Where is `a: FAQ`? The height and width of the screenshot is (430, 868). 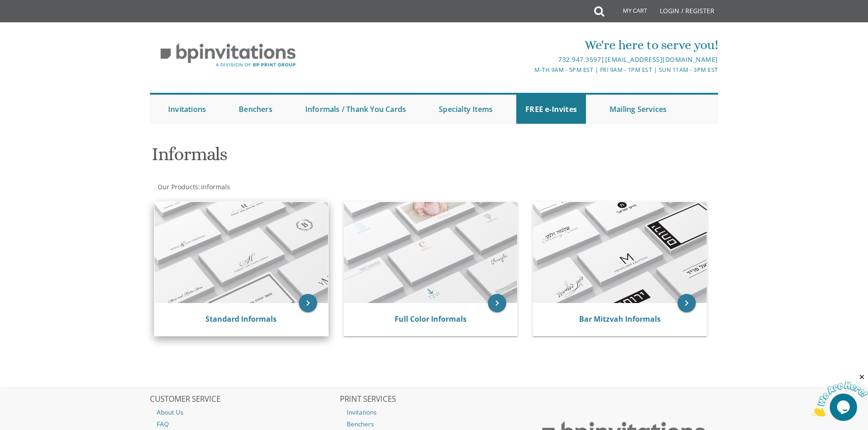 a: FAQ is located at coordinates (244, 424).